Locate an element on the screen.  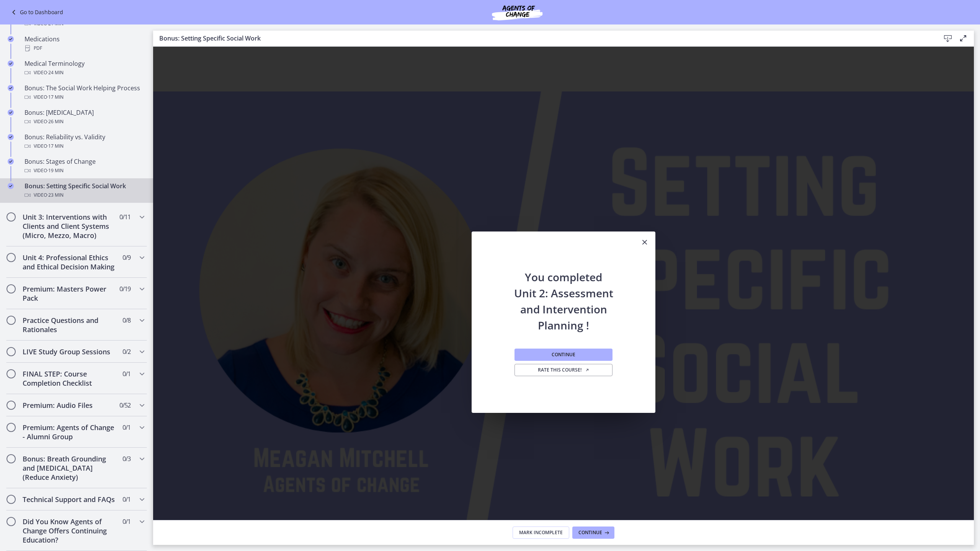
span: · 26 min is located at coordinates (55, 121).